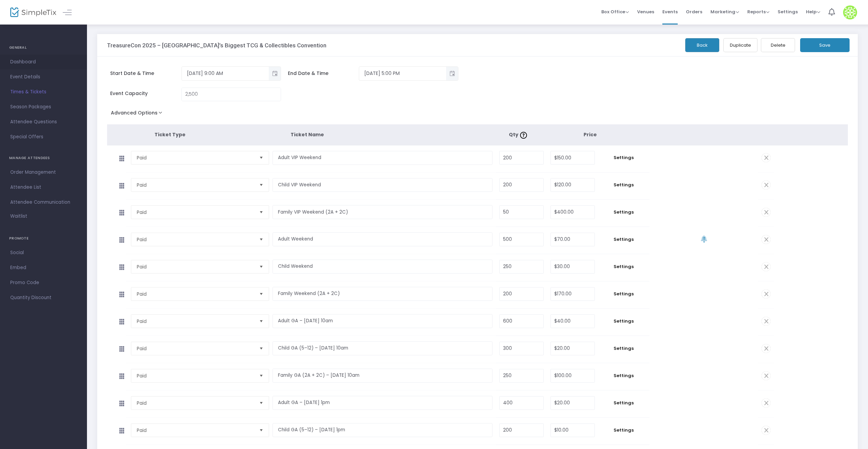 This screenshot has width=868, height=449. What do you see at coordinates (145, 73) in the screenshot?
I see `span: Start Date & Time` at bounding box center [145, 73].